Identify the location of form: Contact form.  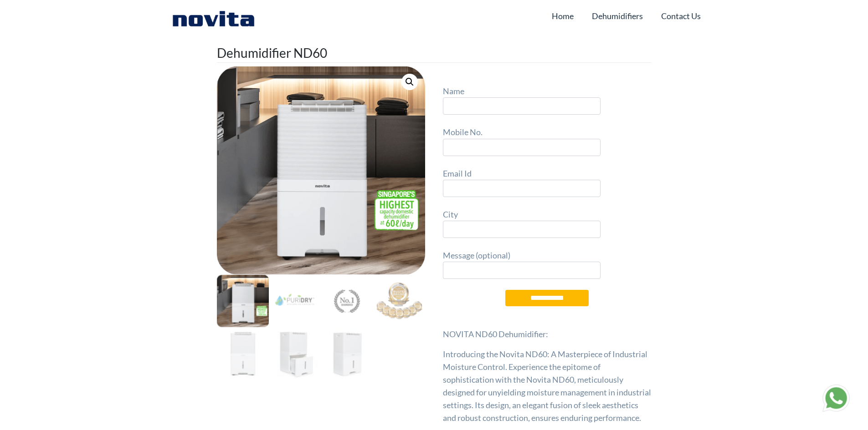
(547, 202).